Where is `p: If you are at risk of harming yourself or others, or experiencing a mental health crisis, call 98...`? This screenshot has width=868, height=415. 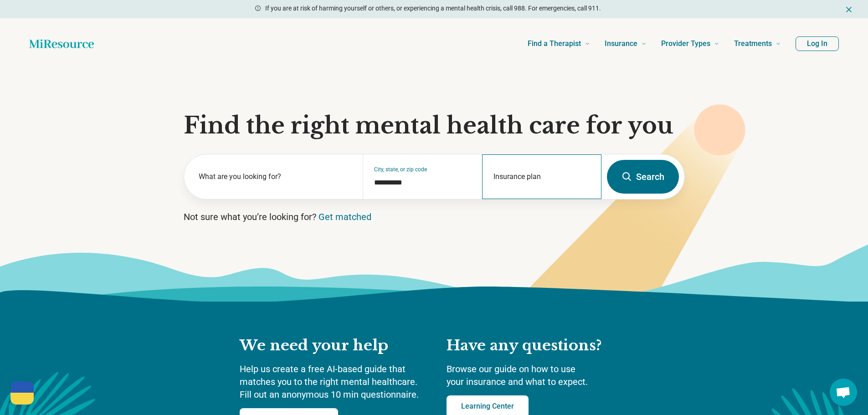 p: If you are at risk of harming yourself or others, or experiencing a mental health crisis, call 98... is located at coordinates (433, 8).